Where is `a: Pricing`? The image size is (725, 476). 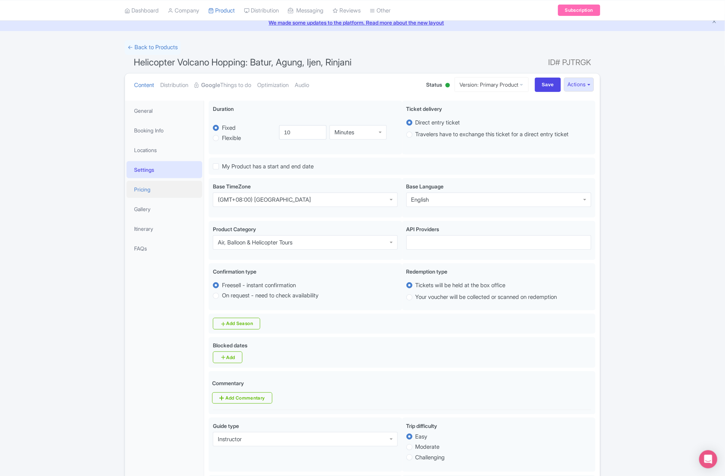
a: Pricing is located at coordinates (164, 189).